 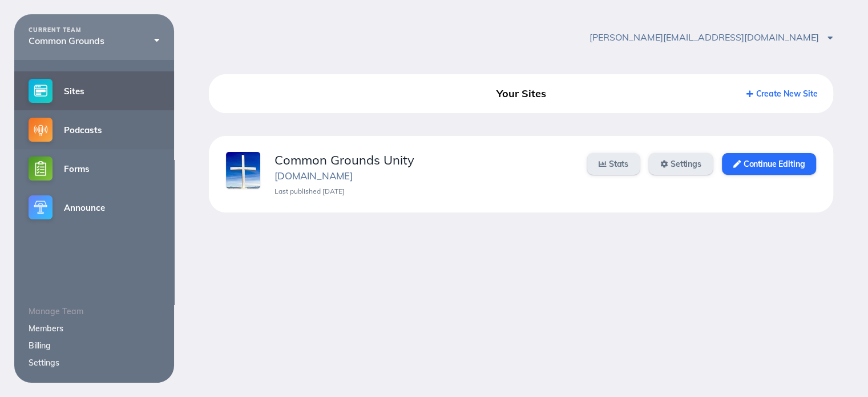 I want to click on div: CURRENT TEAM, so click(x=94, y=31).